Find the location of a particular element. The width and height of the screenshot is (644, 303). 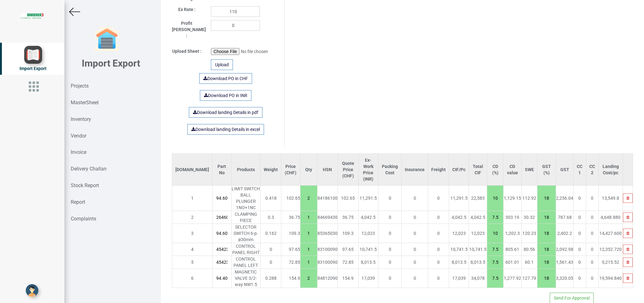

td: 4 is located at coordinates (193, 250).